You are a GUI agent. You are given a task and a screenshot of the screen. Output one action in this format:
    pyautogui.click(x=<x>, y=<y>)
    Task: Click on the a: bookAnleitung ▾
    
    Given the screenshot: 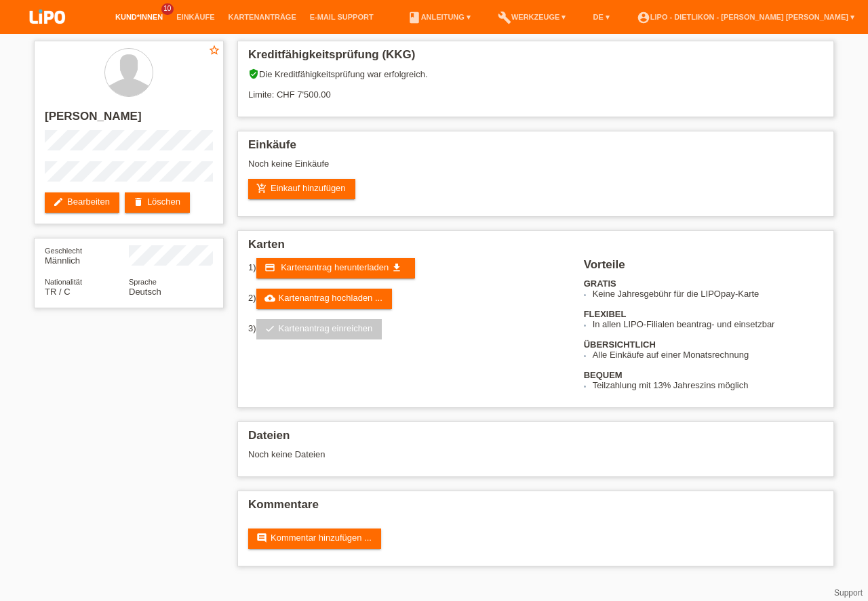 What is the action you would take?
    pyautogui.click(x=438, y=17)
    